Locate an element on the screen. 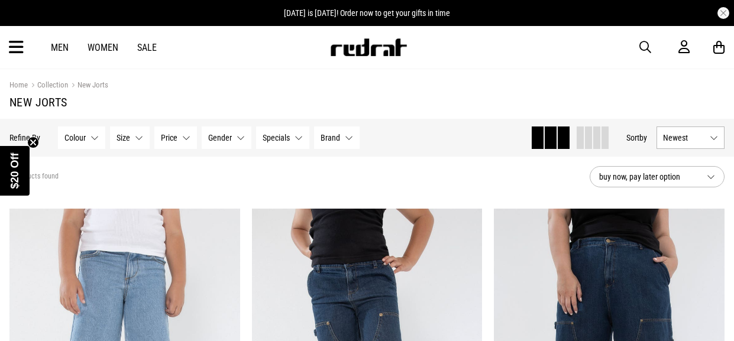 The width and height of the screenshot is (734, 341). span: $20 Off is located at coordinates (15, 170).